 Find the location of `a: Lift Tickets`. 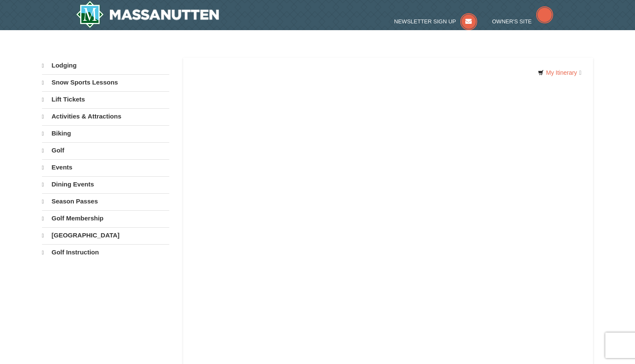

a: Lift Tickets is located at coordinates (106, 99).